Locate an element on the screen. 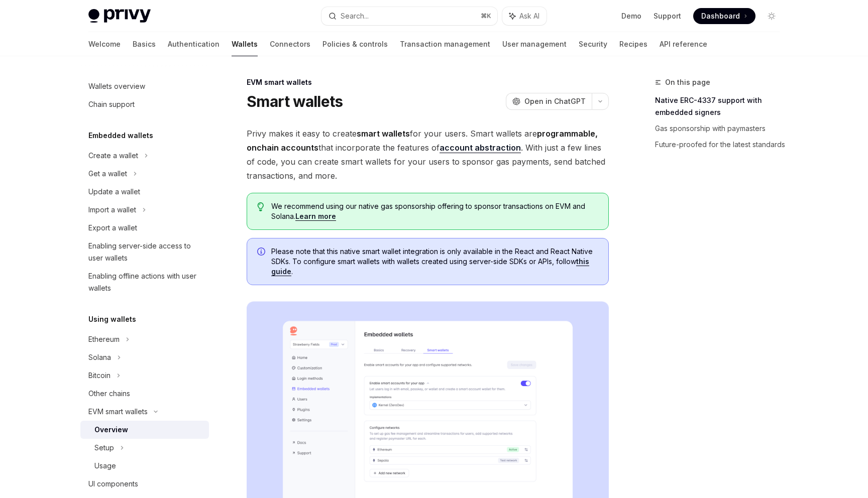 This screenshot has width=868, height=498. div: UI components is located at coordinates (113, 484).